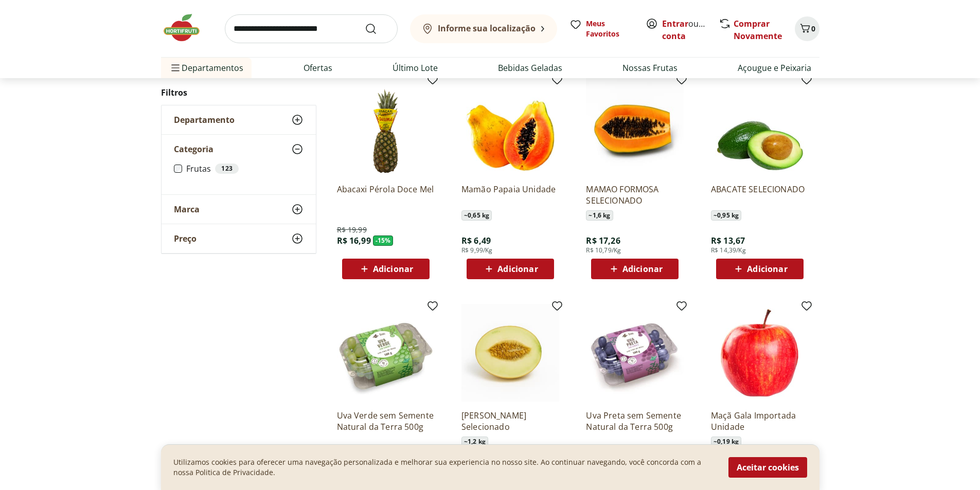 The width and height of the screenshot is (980, 490). I want to click on span: ~ 1,6 kg, so click(600, 215).